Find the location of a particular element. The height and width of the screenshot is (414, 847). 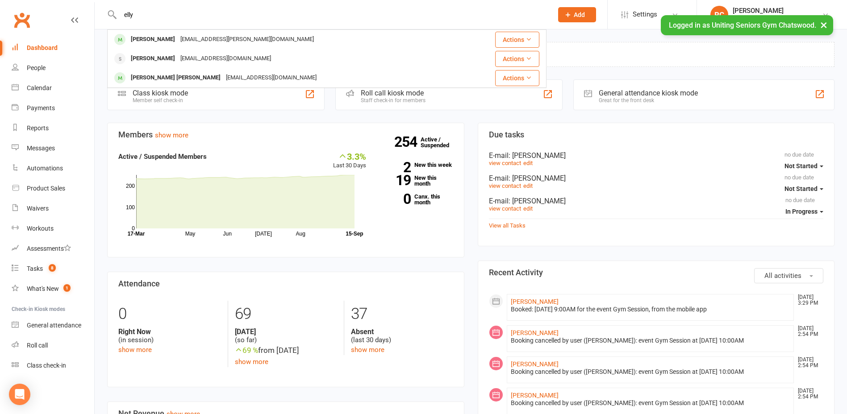

div: General attendance kiosk mode is located at coordinates (648, 93).